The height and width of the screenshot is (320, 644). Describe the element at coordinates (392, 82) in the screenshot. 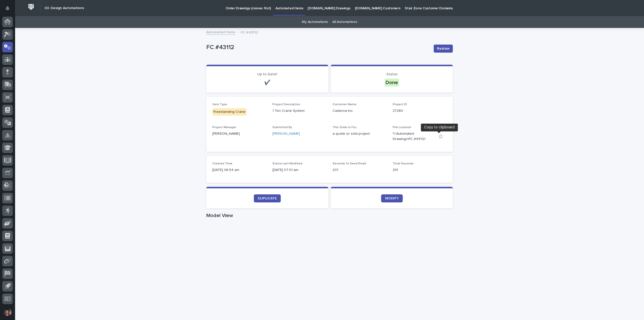

I see `div: Done` at that location.